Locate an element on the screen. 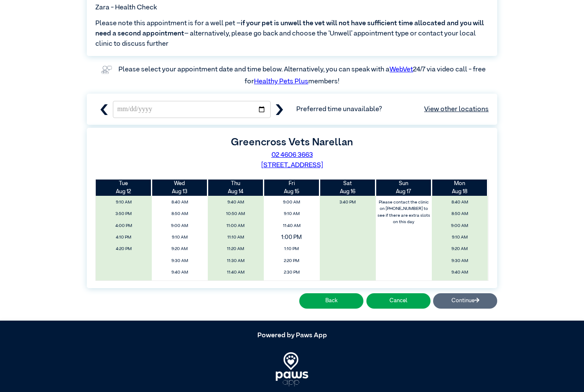 The height and width of the screenshot is (392, 584). span: if your pet is unwell the vet will not have sufficient time allocated and you will need a second ... is located at coordinates (290, 29).